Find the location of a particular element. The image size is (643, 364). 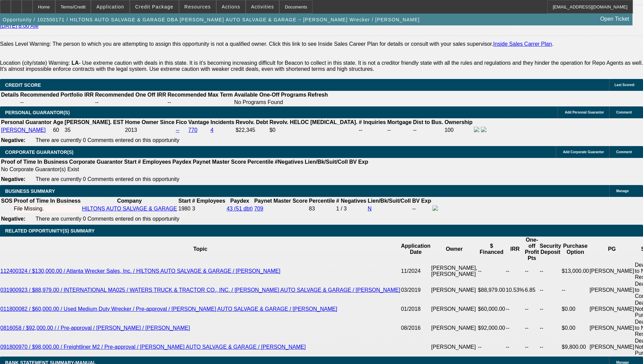

img: linkedin-icon.png is located at coordinates (483, 130).